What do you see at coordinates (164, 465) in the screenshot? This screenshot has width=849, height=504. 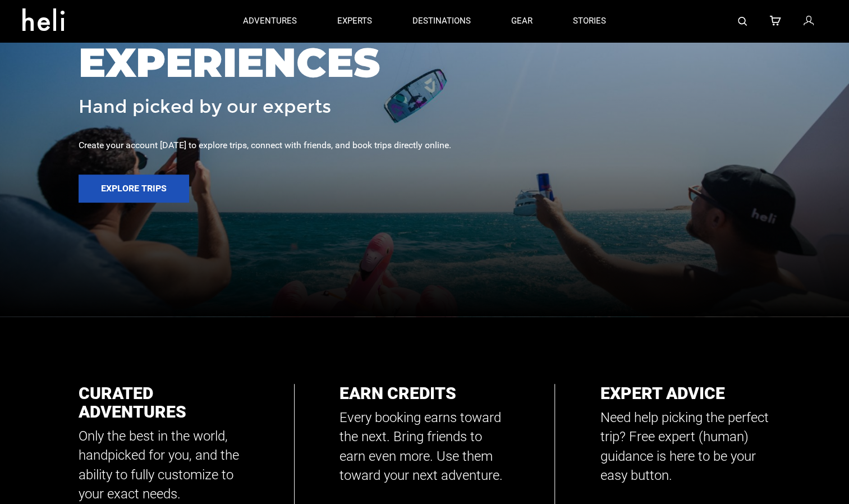 I see `p: Only the best in the world, handpicked for you, and the ability to fully customize to your exact ...` at bounding box center [164, 465].